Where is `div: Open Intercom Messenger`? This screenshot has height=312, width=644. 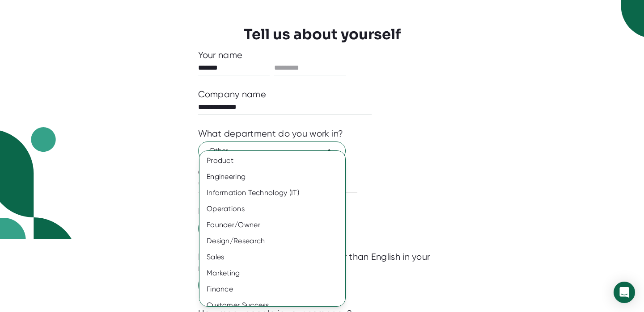
div: Open Intercom Messenger is located at coordinates (624, 292).